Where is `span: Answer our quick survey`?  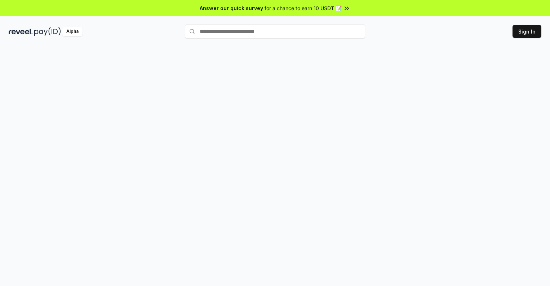 span: Answer our quick survey is located at coordinates (231, 8).